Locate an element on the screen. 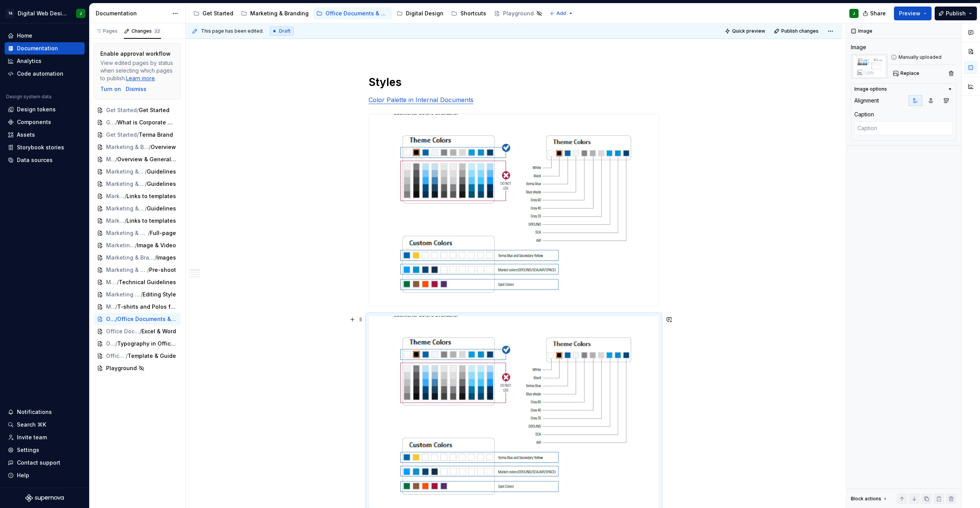 This screenshot has height=508, width=980. span: What is Corporate Visual Identity? is located at coordinates (147, 122).